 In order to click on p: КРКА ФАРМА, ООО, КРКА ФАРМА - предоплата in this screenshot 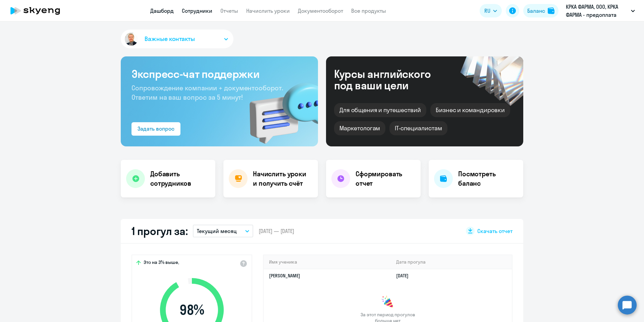, I will do `click(597, 11)`.